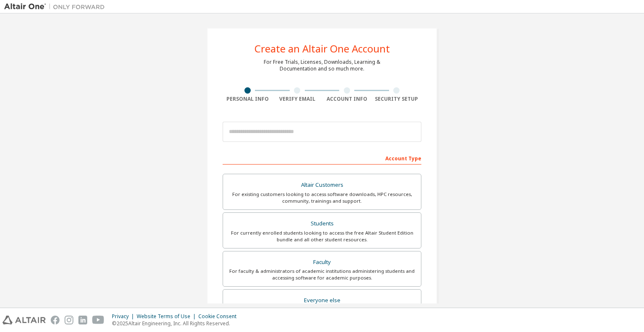 This screenshot has height=332, width=644. Describe the element at coordinates (247, 99) in the screenshot. I see `div: Personal Info` at that location.